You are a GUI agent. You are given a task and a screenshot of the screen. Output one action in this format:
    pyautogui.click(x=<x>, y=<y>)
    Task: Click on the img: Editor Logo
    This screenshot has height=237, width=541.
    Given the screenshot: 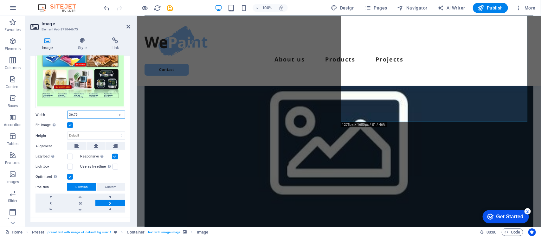 What is the action you would take?
    pyautogui.click(x=60, y=8)
    